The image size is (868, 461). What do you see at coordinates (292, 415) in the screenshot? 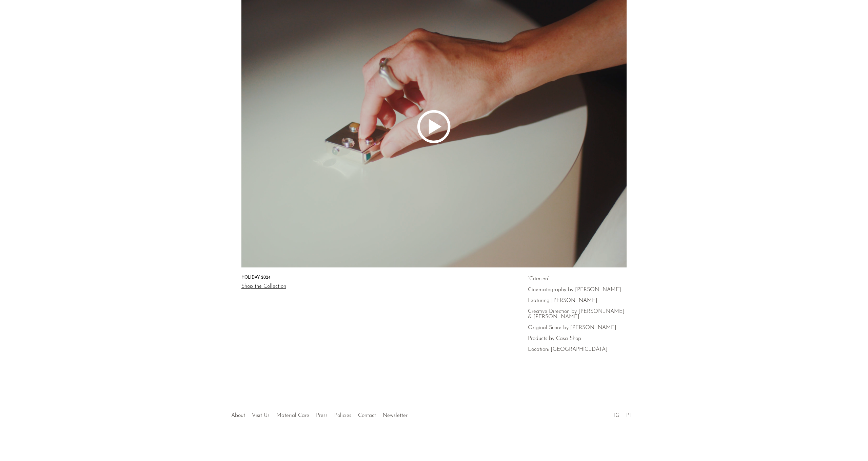
I see `a: Material Care` at bounding box center [292, 415].